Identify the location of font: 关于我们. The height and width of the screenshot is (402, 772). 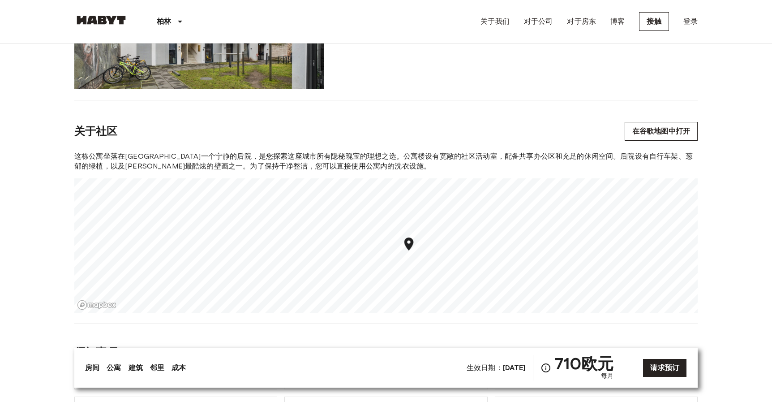
(495, 21).